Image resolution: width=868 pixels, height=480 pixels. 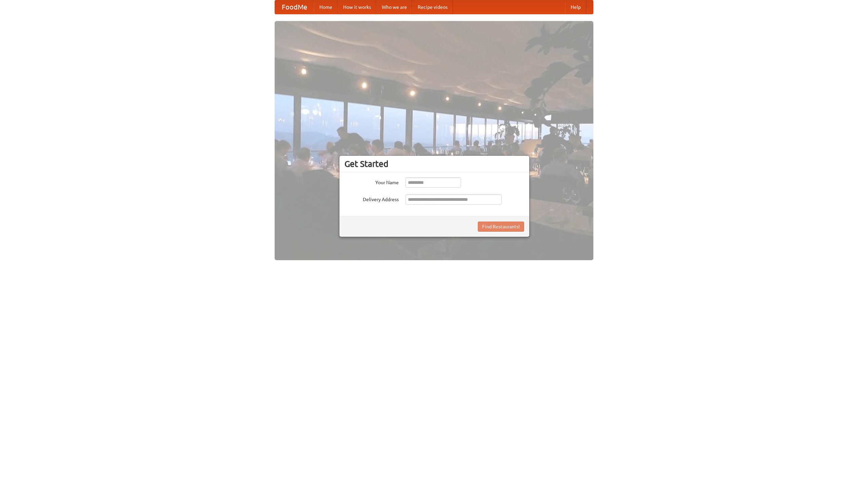 What do you see at coordinates (500, 227) in the screenshot?
I see `button: Find Restaurants!` at bounding box center [500, 227].